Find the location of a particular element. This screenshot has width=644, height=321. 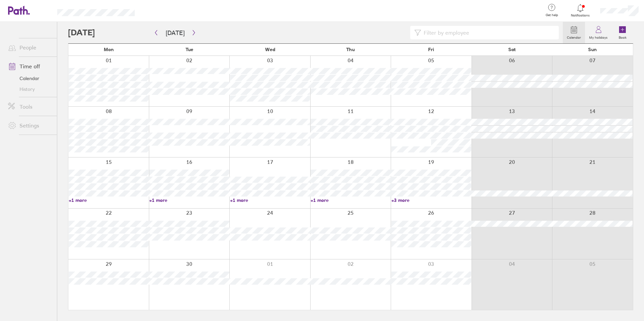

span: Tue is located at coordinates (189, 50).